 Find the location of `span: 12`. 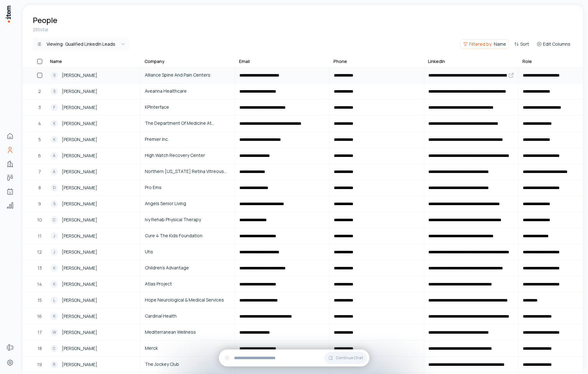

span: 12 is located at coordinates (39, 252).